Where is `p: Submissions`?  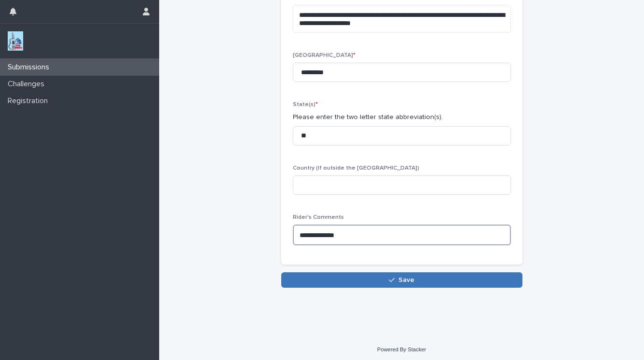
p: Submissions is located at coordinates (31, 67).